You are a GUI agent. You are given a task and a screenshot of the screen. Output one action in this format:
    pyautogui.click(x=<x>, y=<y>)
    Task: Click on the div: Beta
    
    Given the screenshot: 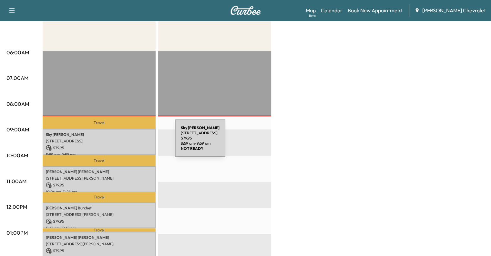 What is the action you would take?
    pyautogui.click(x=312, y=16)
    